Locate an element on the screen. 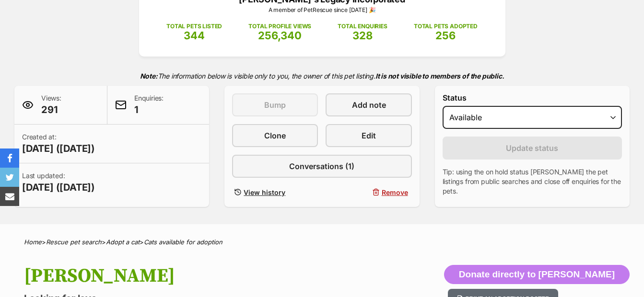 This screenshot has height=297, width=644. p: TOTAL PETS LISTED is located at coordinates (194, 26).